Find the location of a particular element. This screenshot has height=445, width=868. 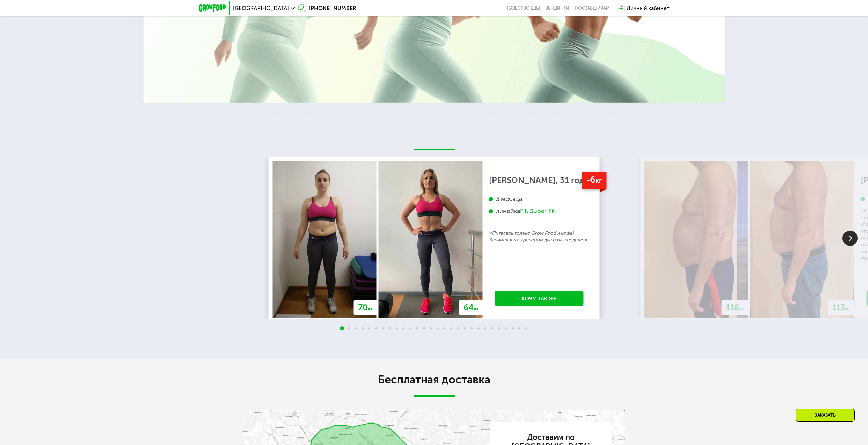

div: Fit, Super Fit is located at coordinates (537, 211).